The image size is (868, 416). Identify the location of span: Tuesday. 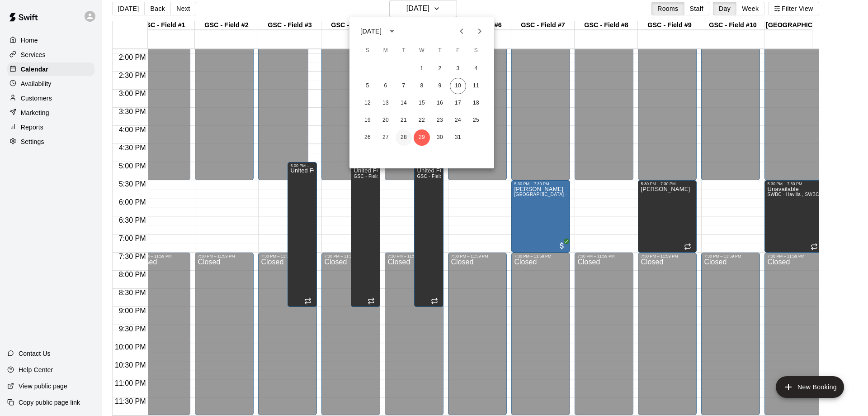
(404, 50).